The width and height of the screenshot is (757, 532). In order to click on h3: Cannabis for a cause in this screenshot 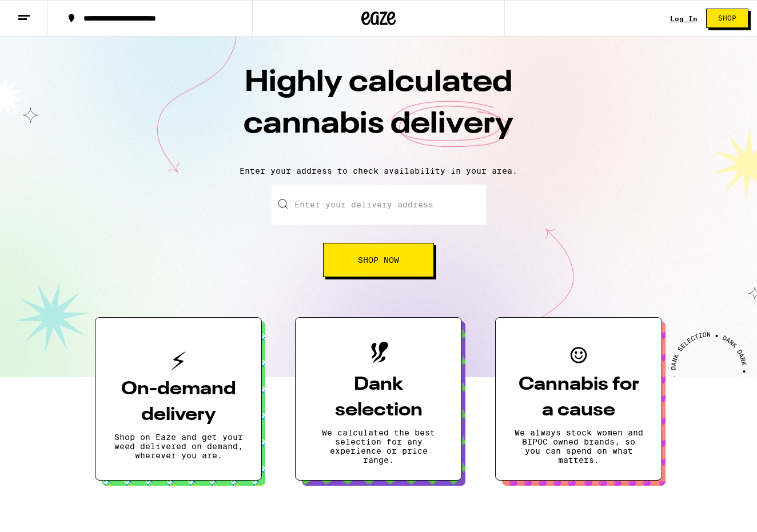, I will do `click(579, 398)`.